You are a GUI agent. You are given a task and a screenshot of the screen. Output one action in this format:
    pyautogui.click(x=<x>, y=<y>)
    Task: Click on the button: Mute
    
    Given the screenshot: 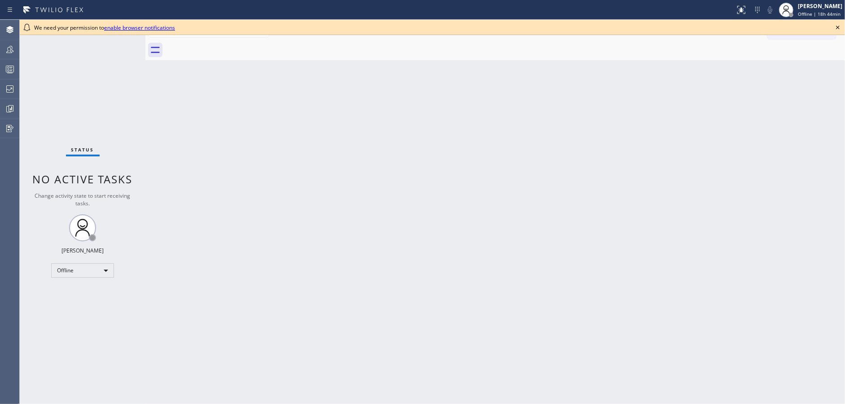 What is the action you would take?
    pyautogui.click(x=771, y=10)
    